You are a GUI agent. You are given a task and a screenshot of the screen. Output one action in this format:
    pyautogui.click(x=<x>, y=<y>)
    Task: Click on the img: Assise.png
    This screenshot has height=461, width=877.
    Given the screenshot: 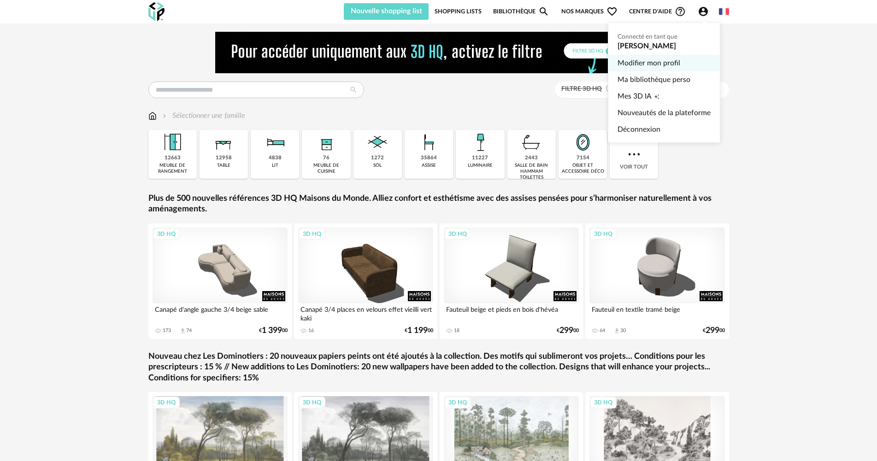 What is the action you would take?
    pyautogui.click(x=429, y=142)
    